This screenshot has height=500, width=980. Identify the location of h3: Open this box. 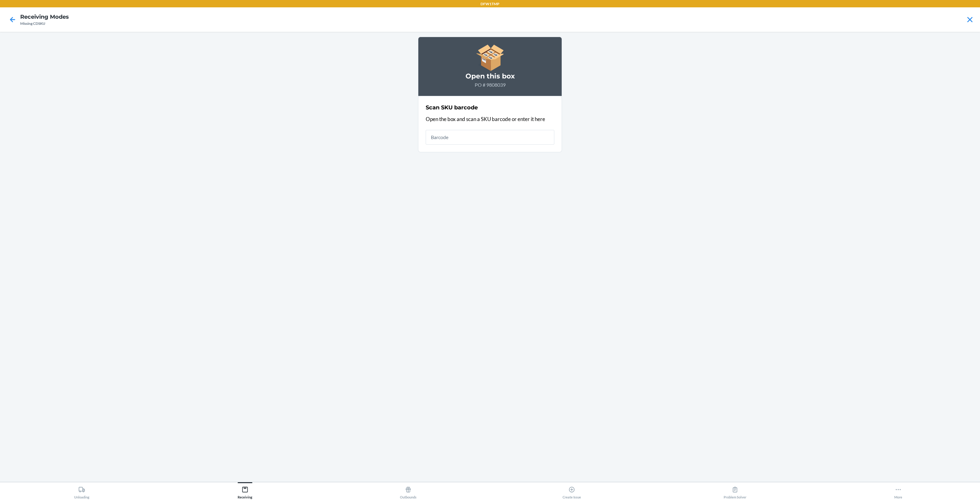
(490, 76).